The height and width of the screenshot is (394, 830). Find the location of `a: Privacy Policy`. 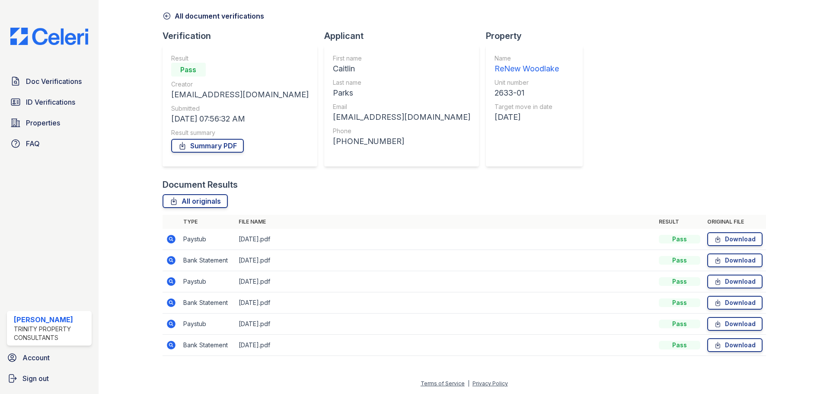

a: Privacy Policy is located at coordinates (490, 383).